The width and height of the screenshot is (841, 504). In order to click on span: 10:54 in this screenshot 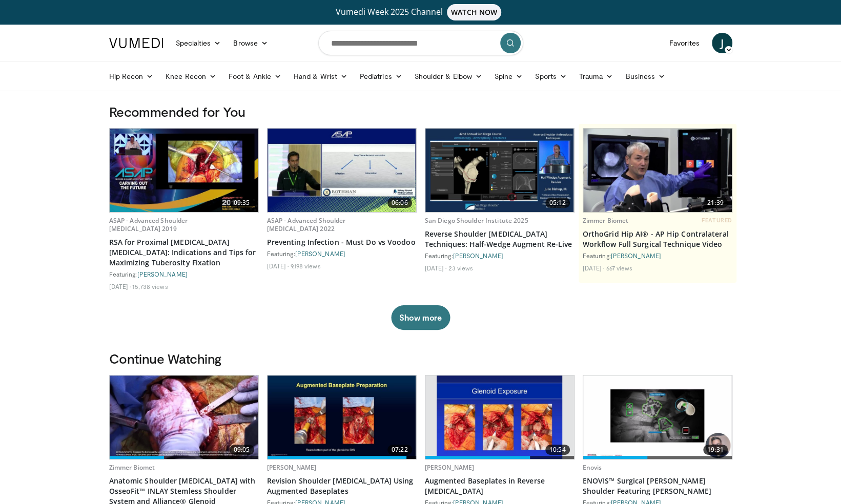, I will do `click(558, 450)`.